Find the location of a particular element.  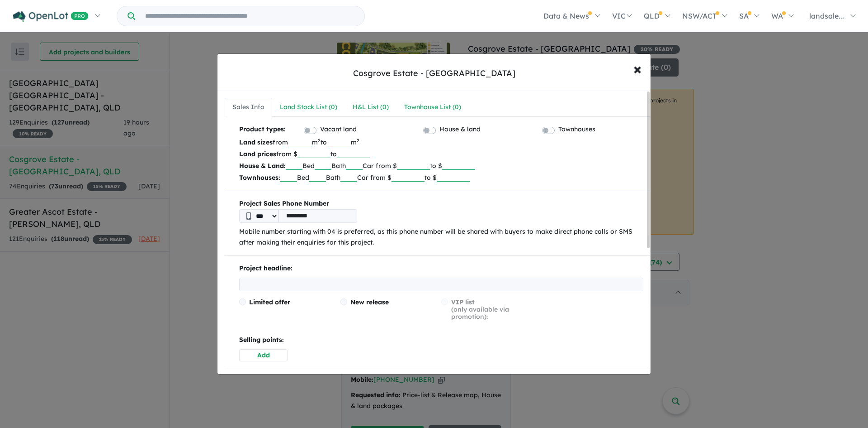

p: from $ to is located at coordinates (441, 154).